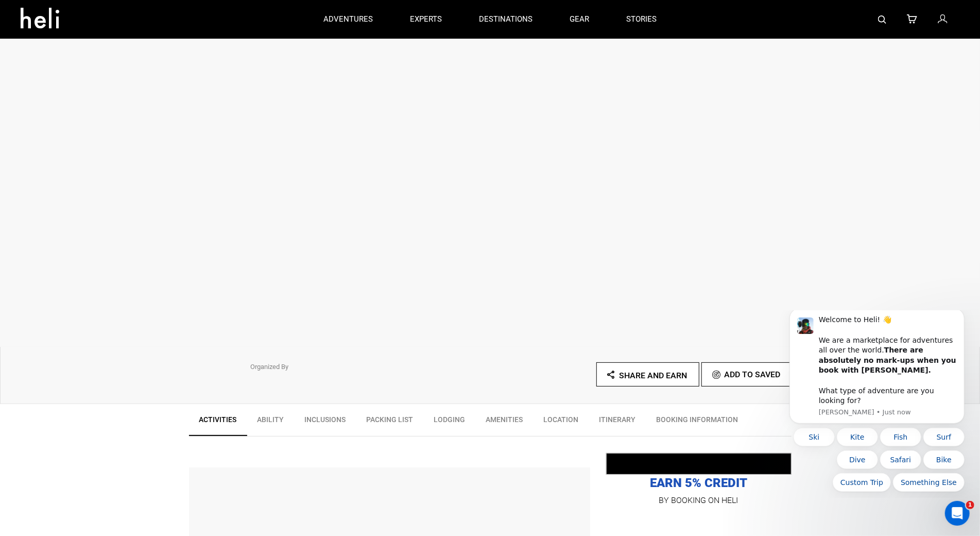  What do you see at coordinates (155, 172) in the screenshot?
I see `button: Quick reply: Something Else` at bounding box center [155, 172].